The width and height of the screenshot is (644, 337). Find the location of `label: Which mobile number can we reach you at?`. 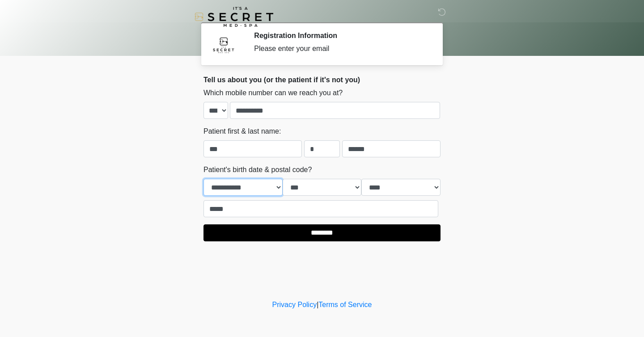

label: Which mobile number can we reach you at? is located at coordinates (273, 93).